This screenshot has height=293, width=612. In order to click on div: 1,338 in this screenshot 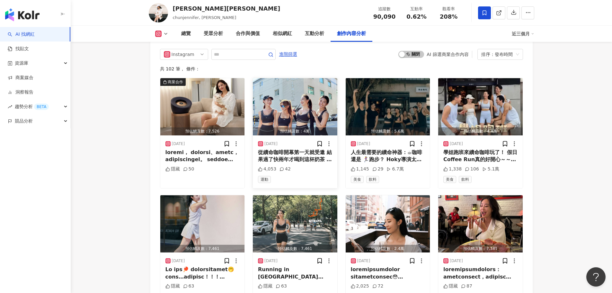, I will do `click(452, 169)`.